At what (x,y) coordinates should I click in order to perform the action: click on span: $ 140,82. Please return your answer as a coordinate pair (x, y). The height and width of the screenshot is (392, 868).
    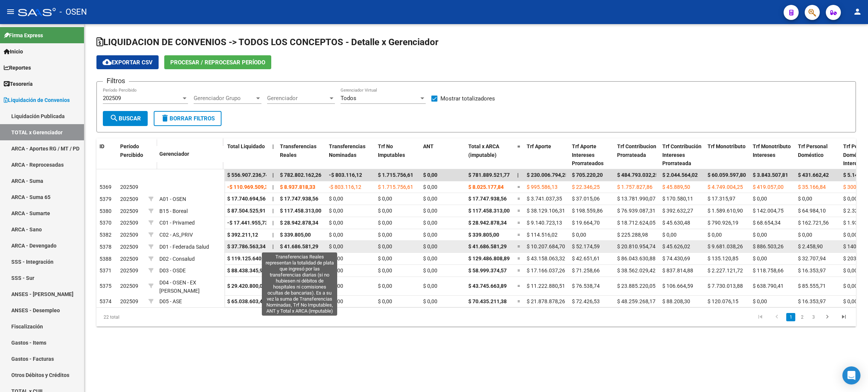
    Looking at the image, I should click on (853, 246).